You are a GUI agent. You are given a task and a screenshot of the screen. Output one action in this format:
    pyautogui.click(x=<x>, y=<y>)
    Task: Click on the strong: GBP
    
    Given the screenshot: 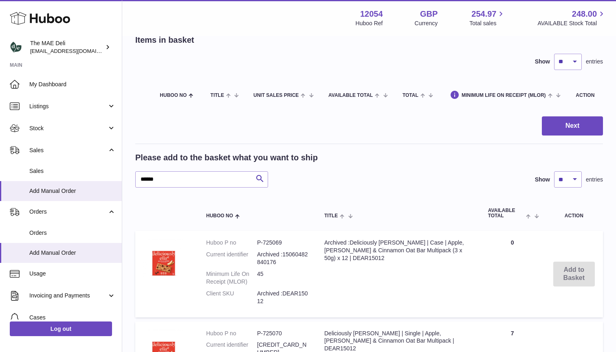 What is the action you would take?
    pyautogui.click(x=429, y=14)
    